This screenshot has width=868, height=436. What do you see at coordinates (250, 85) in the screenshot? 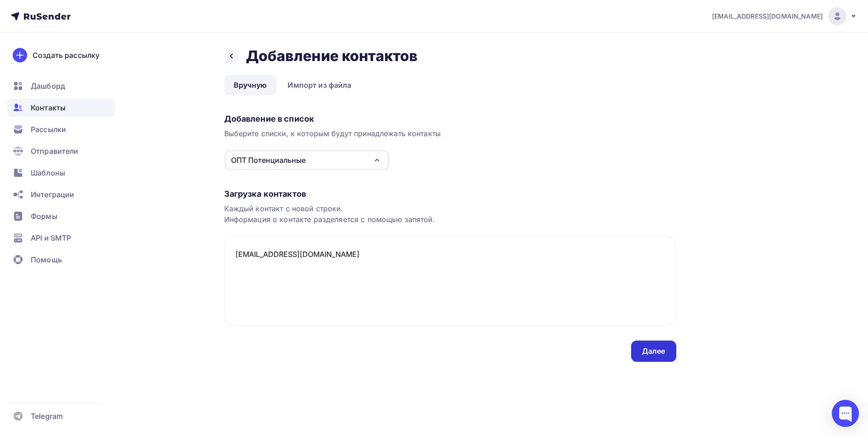
I see `a: Вручную` at bounding box center [250, 85].